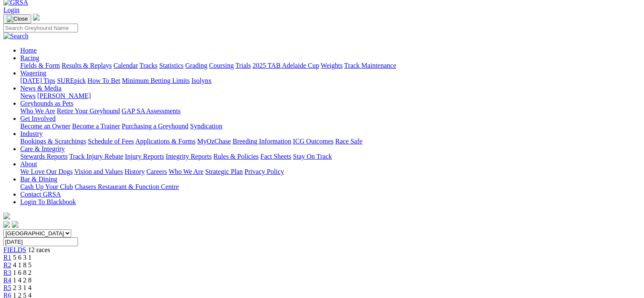  What do you see at coordinates (348, 141) in the screenshot?
I see `a: Race Safe` at bounding box center [348, 141].